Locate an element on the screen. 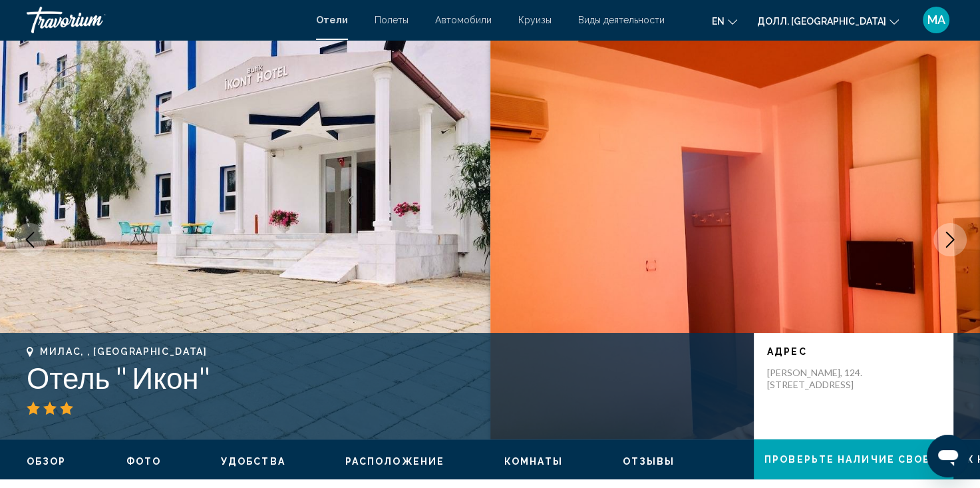  ya-tr-span: en is located at coordinates (718, 22).